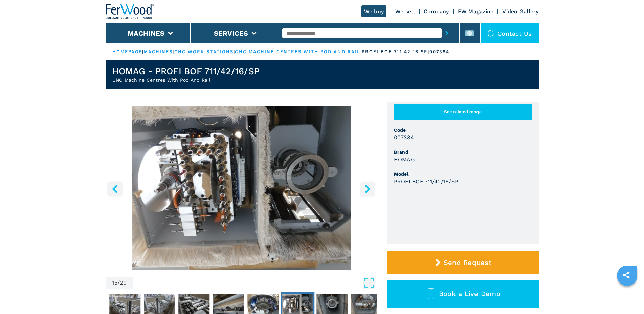 The width and height of the screenshot is (644, 314). I want to click on a: FW Magazine, so click(476, 11).